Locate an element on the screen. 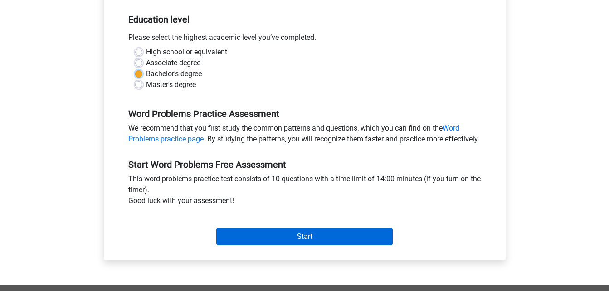 This screenshot has width=609, height=291. label: High school or equivalent is located at coordinates (186, 52).